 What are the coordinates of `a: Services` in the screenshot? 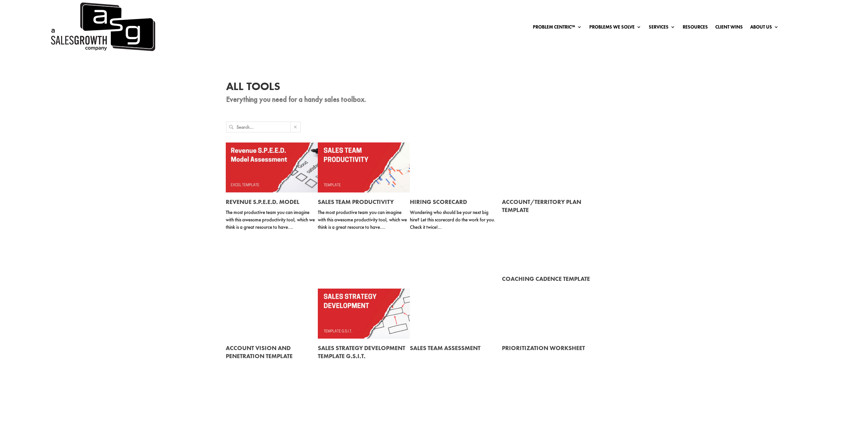 It's located at (662, 28).